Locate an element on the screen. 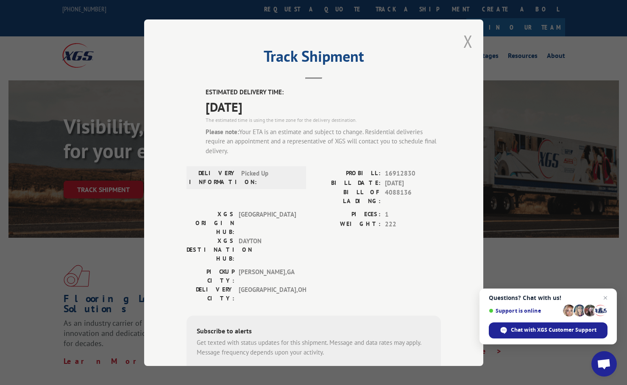 This screenshot has width=627, height=385. div: Open chat is located at coordinates (604, 364).